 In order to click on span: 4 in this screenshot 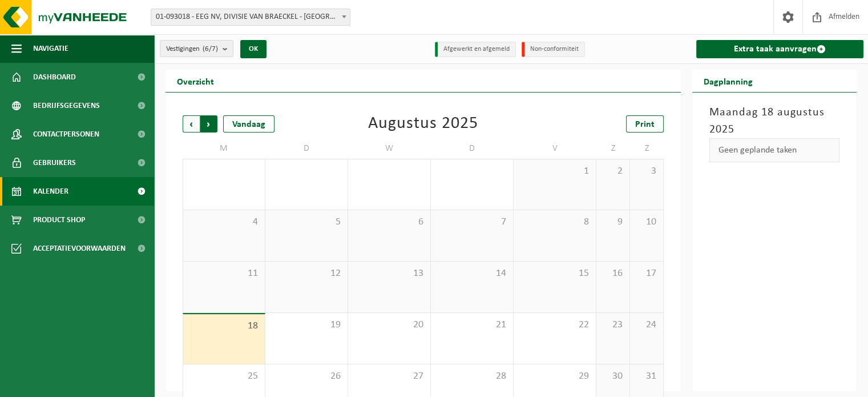, I will do `click(223, 222)`.